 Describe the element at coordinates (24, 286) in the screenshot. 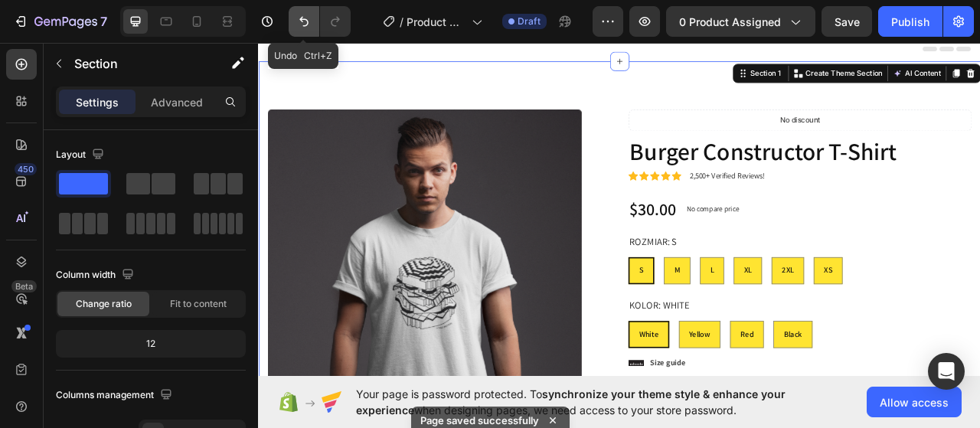

I see `div: Beta` at that location.